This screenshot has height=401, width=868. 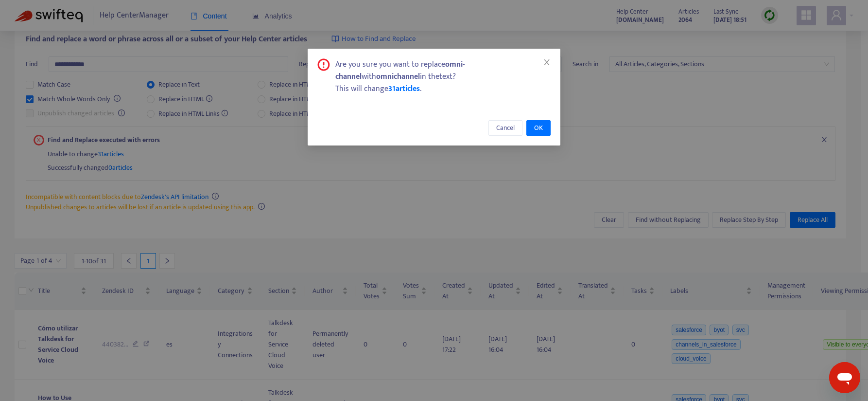 I want to click on button: Close, so click(x=547, y=62).